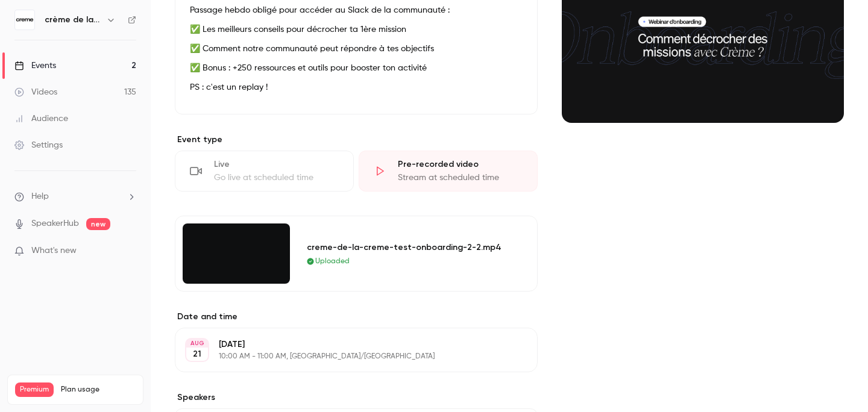 The width and height of the screenshot is (868, 412). Describe the element at coordinates (357, 10) in the screenshot. I see `p: Passage hebdo obligé pour accéder au Slack de la communauté :` at that location.